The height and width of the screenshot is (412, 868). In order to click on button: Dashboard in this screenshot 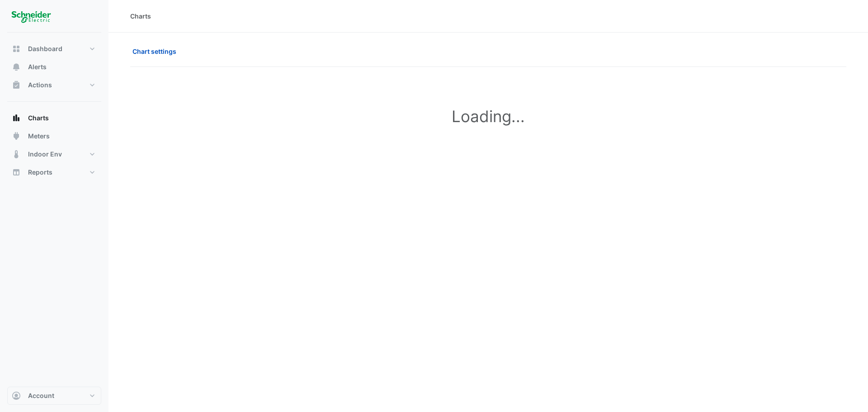, I will do `click(54, 49)`.